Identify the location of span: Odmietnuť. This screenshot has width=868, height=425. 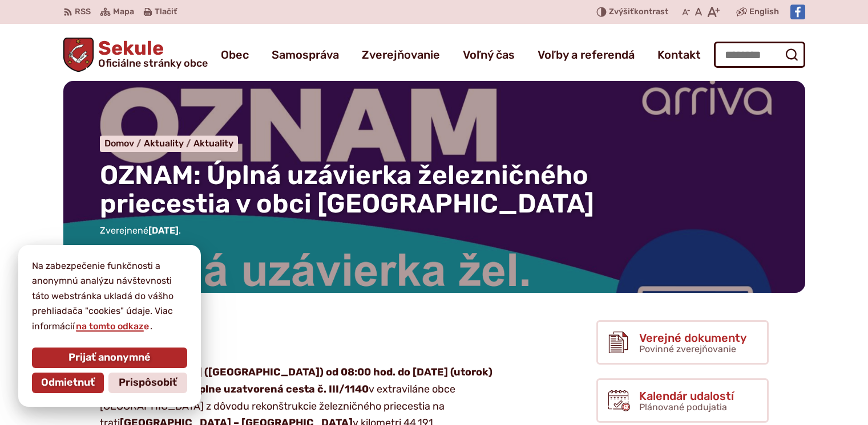
(68, 383).